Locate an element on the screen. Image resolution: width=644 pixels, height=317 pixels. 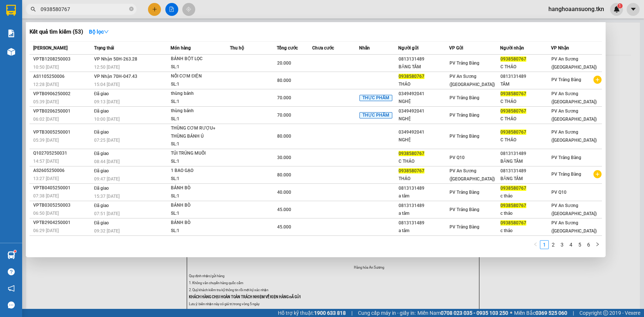
span: Người gửi is located at coordinates (408, 48).